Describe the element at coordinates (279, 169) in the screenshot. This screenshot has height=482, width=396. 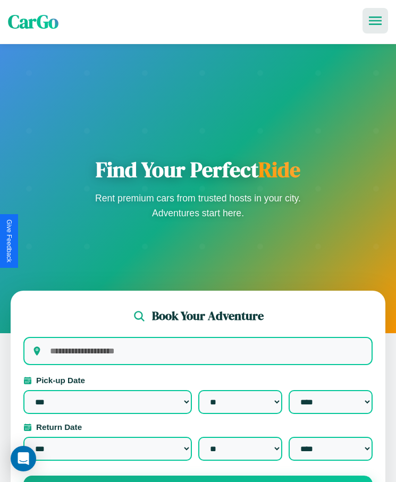
I see `span: Ride` at that location.